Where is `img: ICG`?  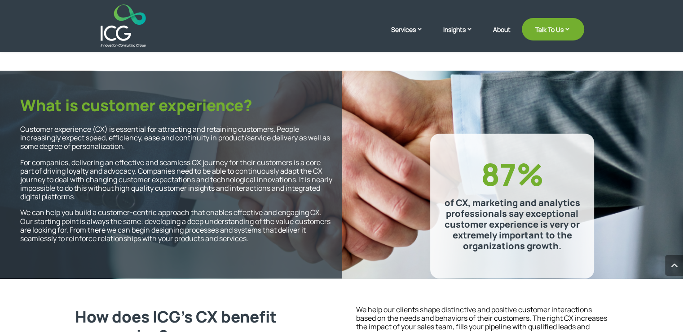 img: ICG is located at coordinates (123, 26).